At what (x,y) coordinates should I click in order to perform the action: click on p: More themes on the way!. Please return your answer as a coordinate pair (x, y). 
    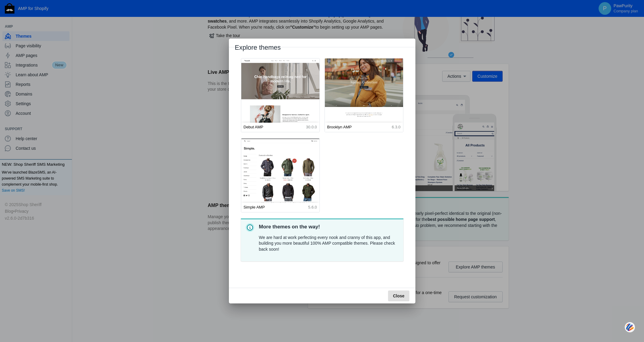
    Looking at the image, I should click on (329, 227).